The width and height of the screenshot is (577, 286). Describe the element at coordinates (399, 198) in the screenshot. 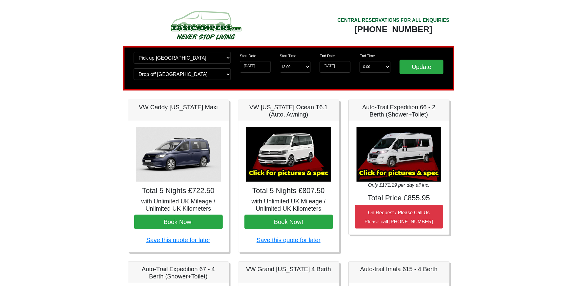

I see `h4: Total Price £855.95` at that location.